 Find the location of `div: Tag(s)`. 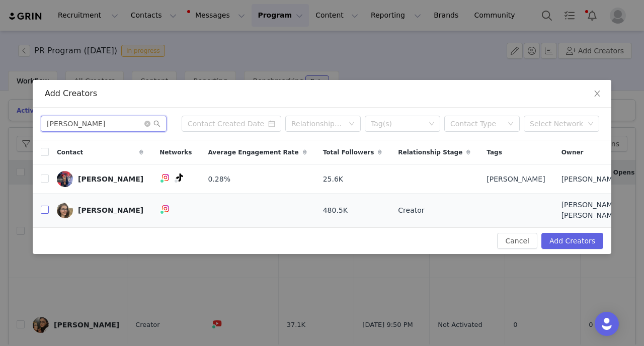

div: Tag(s) is located at coordinates (398, 124).